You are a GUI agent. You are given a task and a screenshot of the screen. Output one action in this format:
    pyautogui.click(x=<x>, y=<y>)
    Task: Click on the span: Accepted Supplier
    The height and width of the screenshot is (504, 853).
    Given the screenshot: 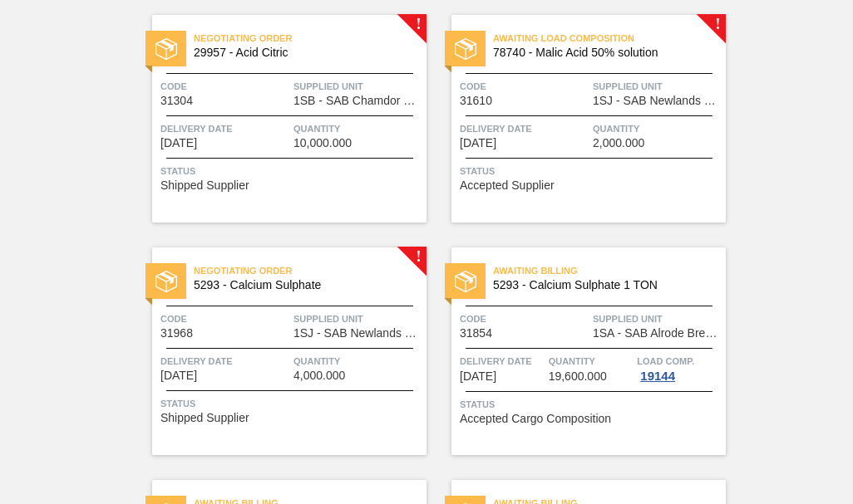 What is the action you would take?
    pyautogui.click(x=507, y=185)
    